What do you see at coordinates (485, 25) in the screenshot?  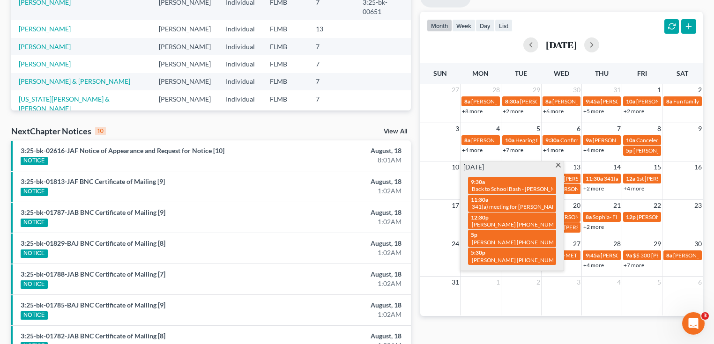 I see `button: day` at bounding box center [485, 25].